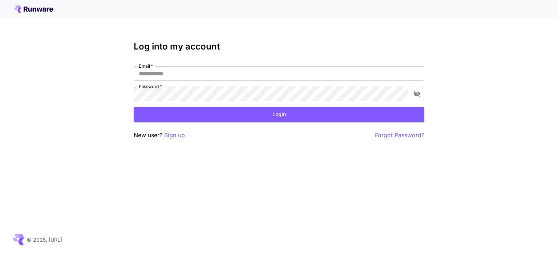  I want to click on button: toggle password visibility, so click(417, 94).